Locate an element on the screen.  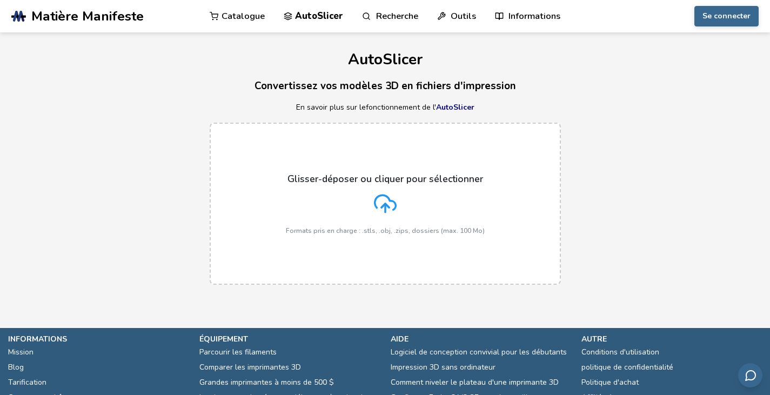
font: politique de confidentialité is located at coordinates (627, 367).